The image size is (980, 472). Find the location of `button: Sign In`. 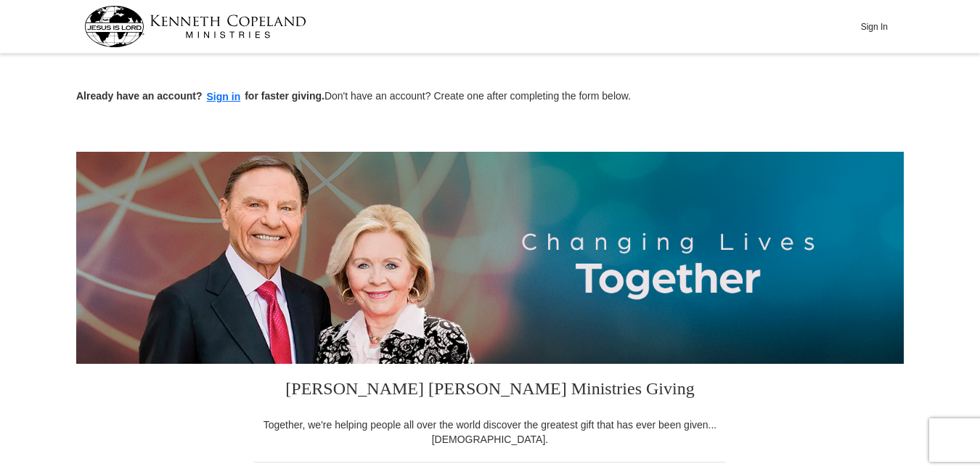

button: Sign In is located at coordinates (874, 26).